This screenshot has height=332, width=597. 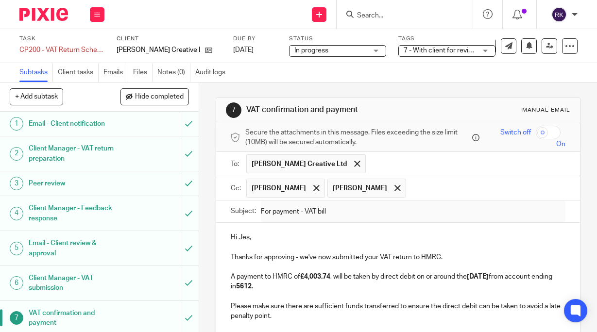 I want to click on div: 4, so click(x=17, y=214).